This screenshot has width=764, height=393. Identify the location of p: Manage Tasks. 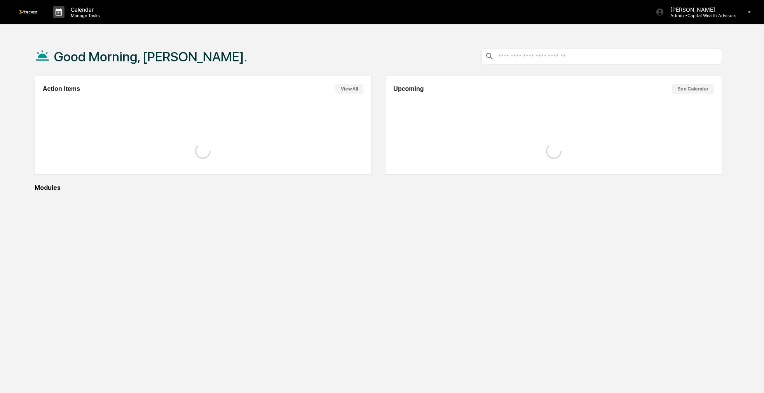
(84, 16).